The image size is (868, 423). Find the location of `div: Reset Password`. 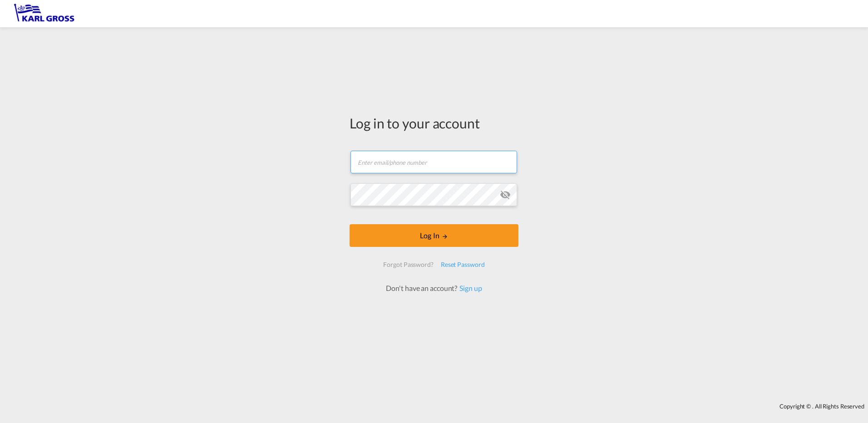

div: Reset Password is located at coordinates (463, 264).